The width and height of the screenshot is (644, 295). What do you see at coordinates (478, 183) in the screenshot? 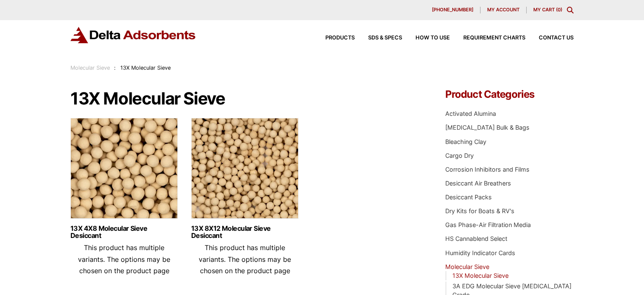
I see `a: Desiccant Air Breathers` at bounding box center [478, 183].